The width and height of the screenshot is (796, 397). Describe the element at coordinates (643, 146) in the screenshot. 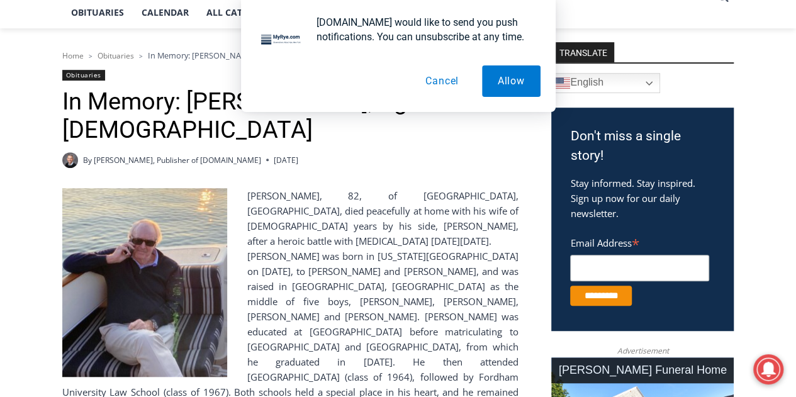

I see `h3: Don't miss a single story!` at that location.